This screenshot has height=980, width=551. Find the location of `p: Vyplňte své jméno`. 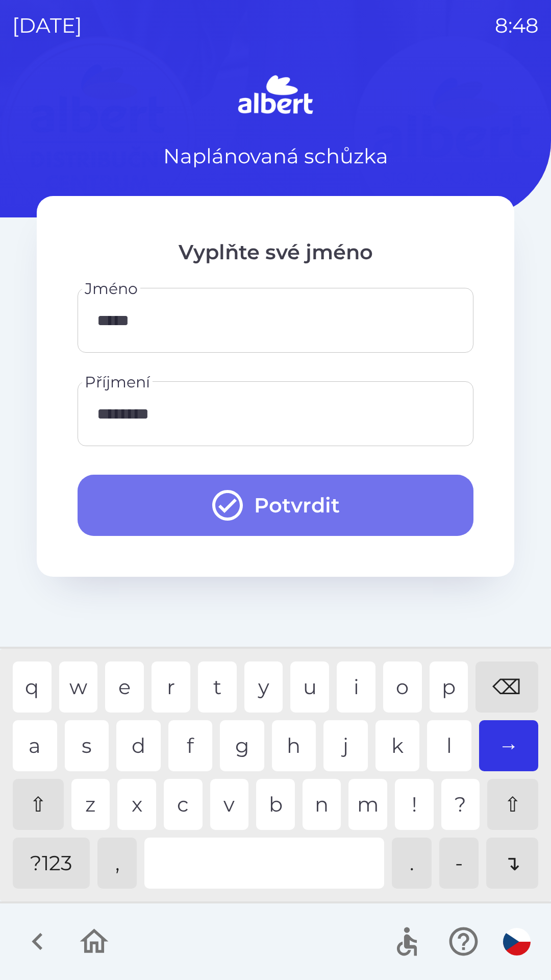

p: Vyplňte své jméno is located at coordinates (275, 252).